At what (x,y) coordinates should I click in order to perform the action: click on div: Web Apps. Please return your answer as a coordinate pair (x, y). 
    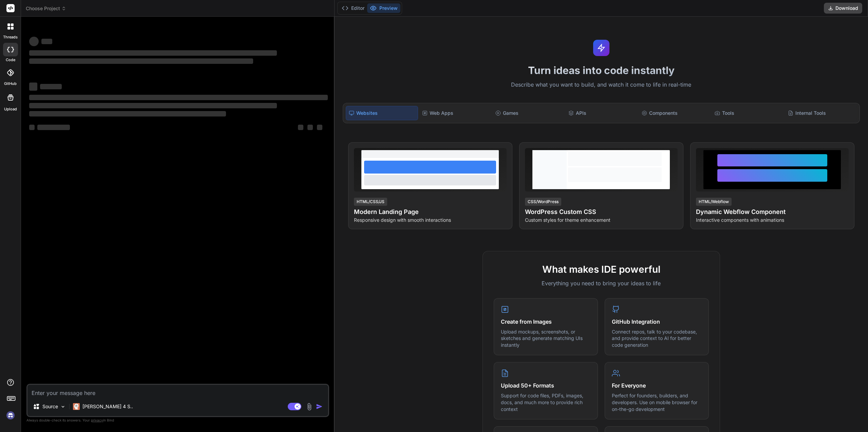
    Looking at the image, I should click on (456, 113).